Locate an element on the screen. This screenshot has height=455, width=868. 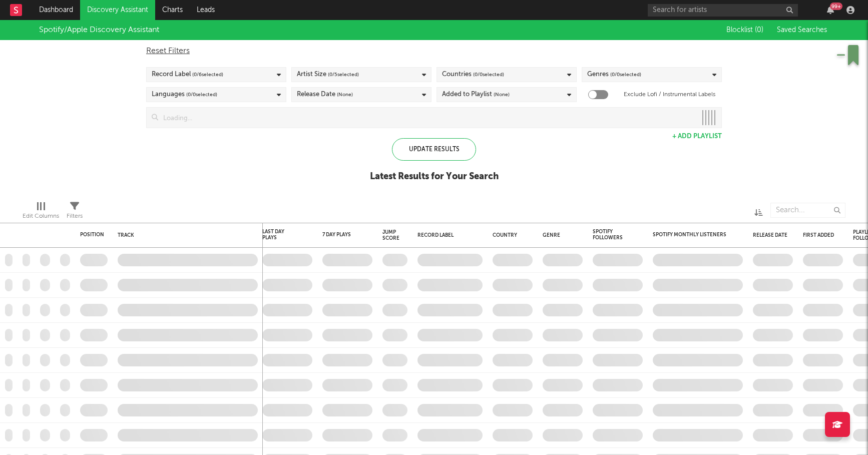
div: Genre is located at coordinates (560, 235).